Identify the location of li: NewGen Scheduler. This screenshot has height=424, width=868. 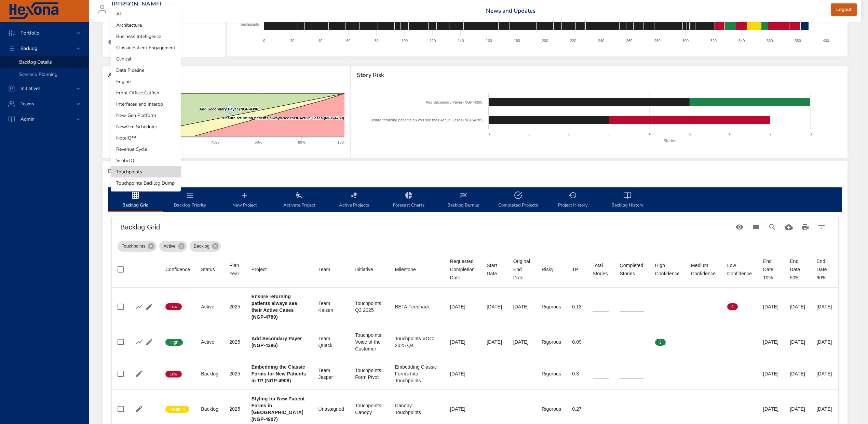
(146, 127).